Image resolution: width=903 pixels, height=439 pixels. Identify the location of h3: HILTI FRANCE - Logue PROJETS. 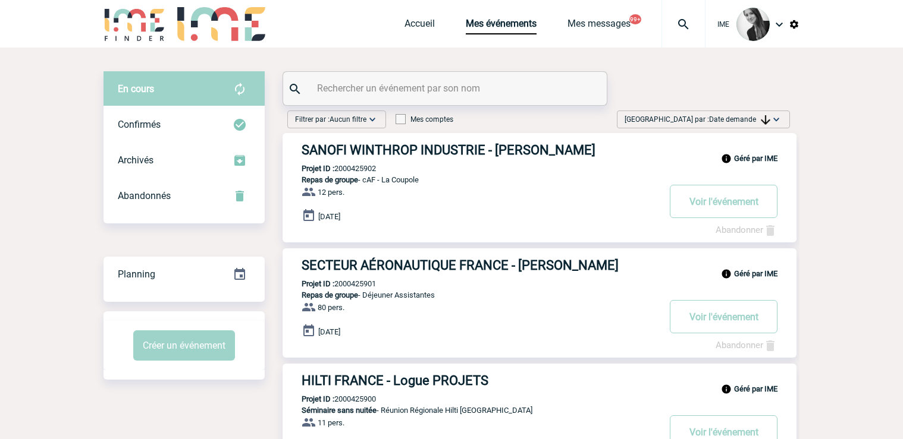
(480, 381).